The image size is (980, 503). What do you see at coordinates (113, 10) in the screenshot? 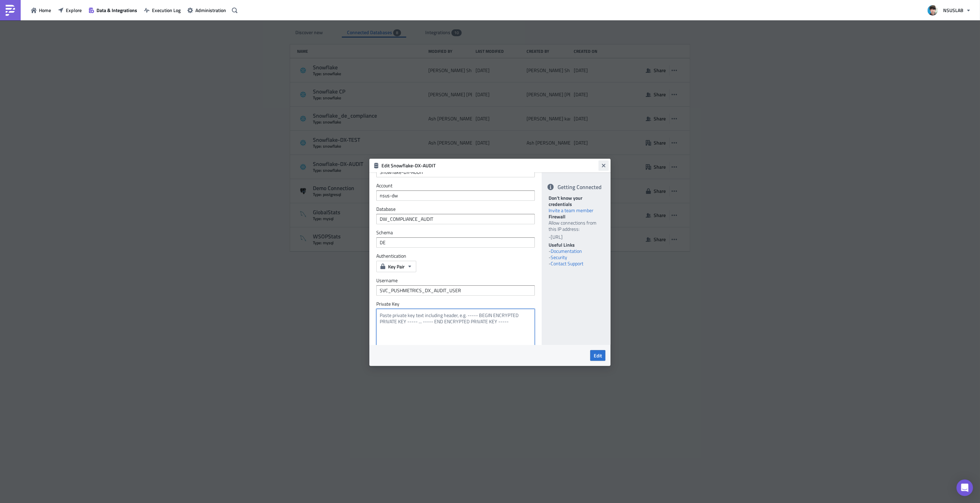
I see `a: Data & Integrations` at bounding box center [113, 10].